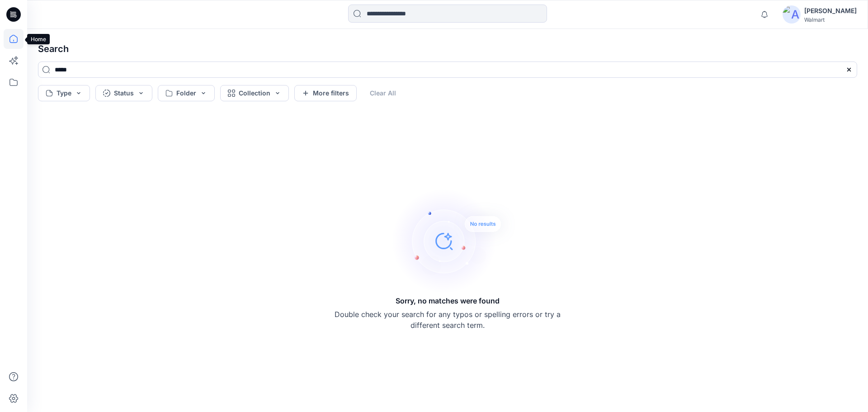 The image size is (868, 412). What do you see at coordinates (186, 93) in the screenshot?
I see `button: Folder` at bounding box center [186, 93].